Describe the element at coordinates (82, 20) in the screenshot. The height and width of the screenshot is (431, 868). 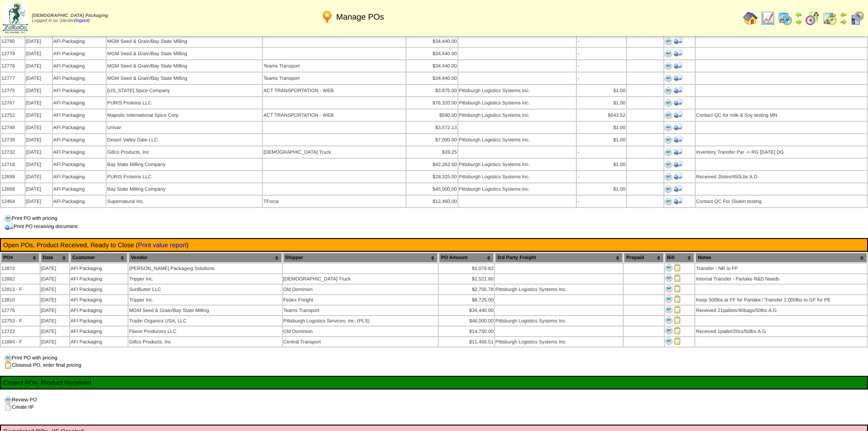
I see `a: (logout)` at that location.